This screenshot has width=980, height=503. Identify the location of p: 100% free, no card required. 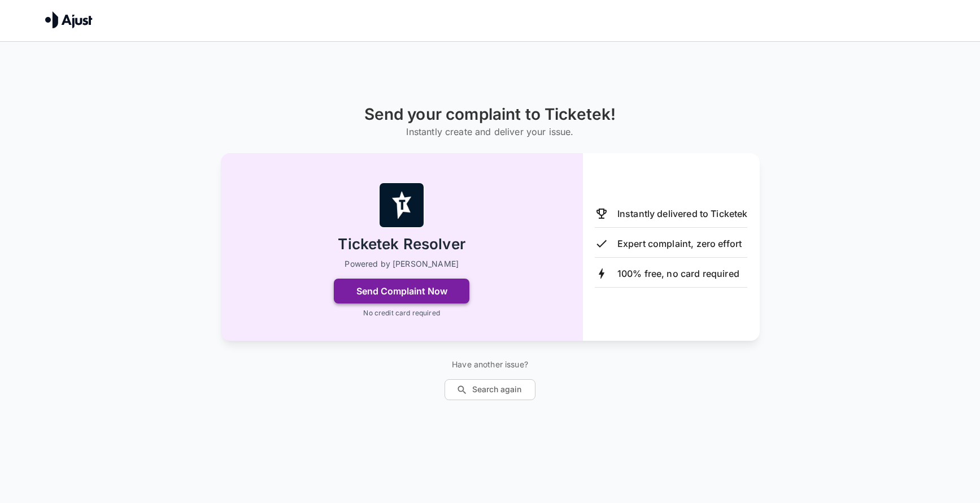
(678, 273).